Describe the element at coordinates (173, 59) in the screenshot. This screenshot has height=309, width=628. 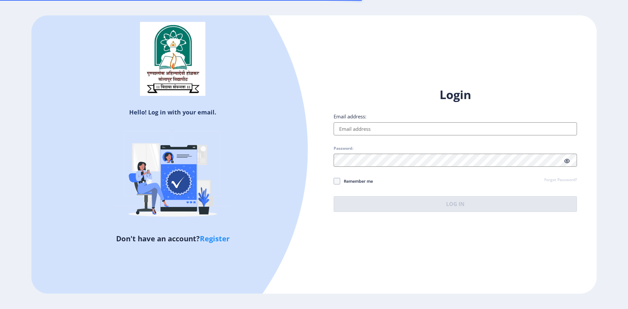
I see `img: sulogo.png` at that location.